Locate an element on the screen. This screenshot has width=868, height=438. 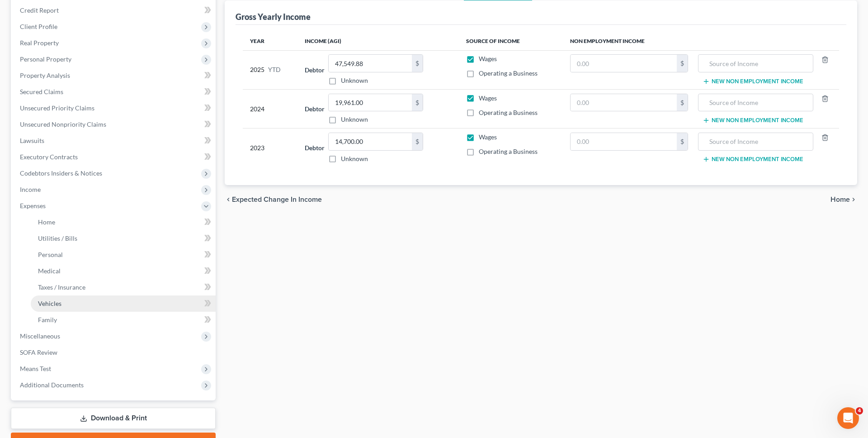
a: Unsecured Nonpriority Claims is located at coordinates (114, 125).